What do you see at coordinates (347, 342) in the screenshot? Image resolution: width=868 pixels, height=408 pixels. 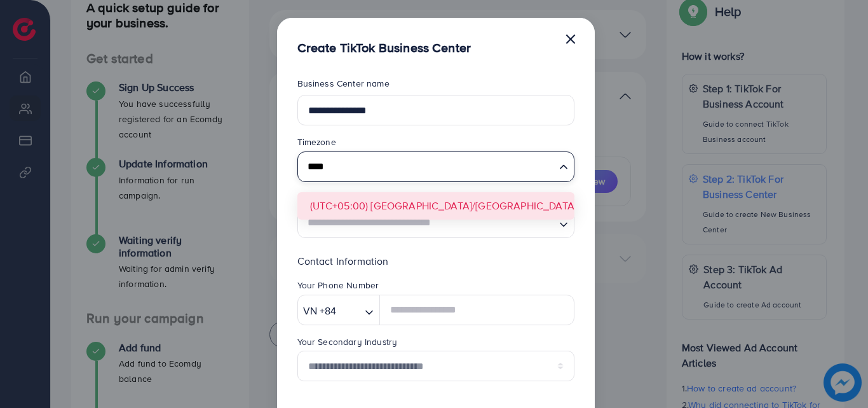 I see `label: Your Secondary Industry` at bounding box center [347, 342].